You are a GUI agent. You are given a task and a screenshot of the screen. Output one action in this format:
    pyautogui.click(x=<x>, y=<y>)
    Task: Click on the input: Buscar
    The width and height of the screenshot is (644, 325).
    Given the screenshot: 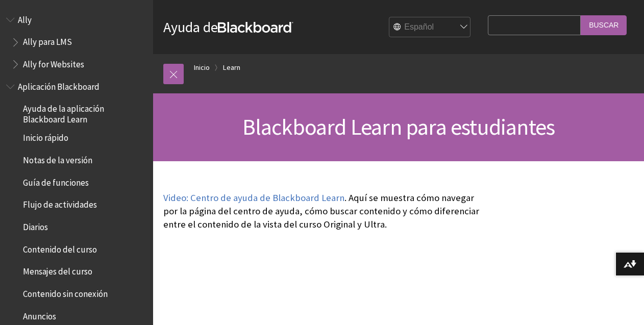 What is the action you would take?
    pyautogui.click(x=603, y=25)
    